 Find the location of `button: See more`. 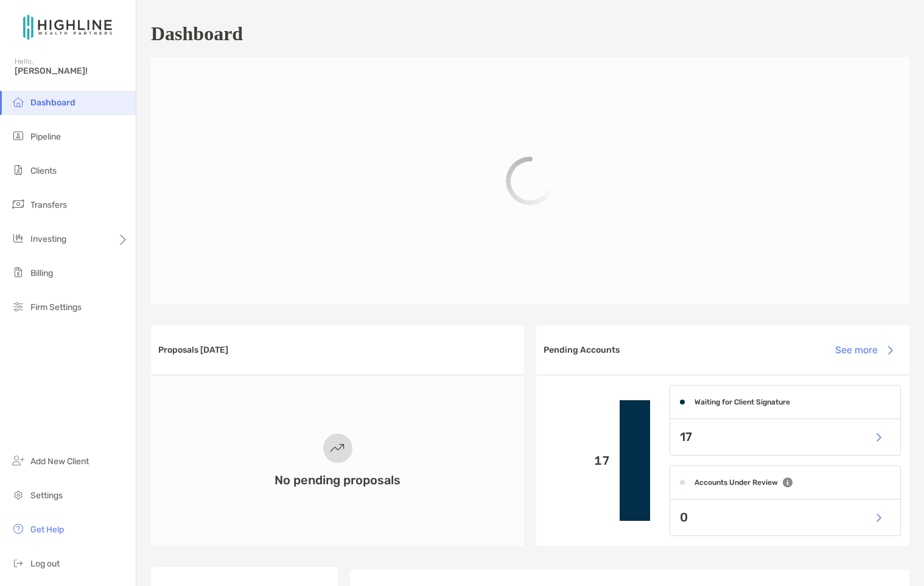

button: See more is located at coordinates (864, 350).